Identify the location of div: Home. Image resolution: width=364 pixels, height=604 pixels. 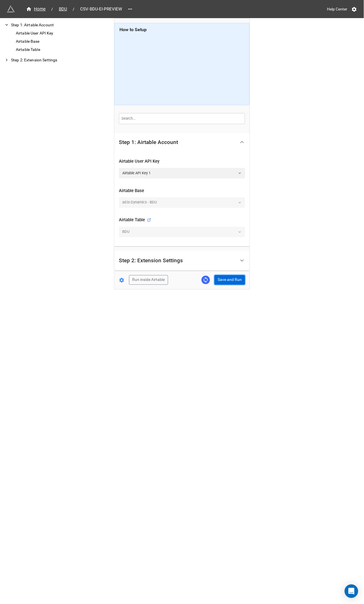
(36, 9).